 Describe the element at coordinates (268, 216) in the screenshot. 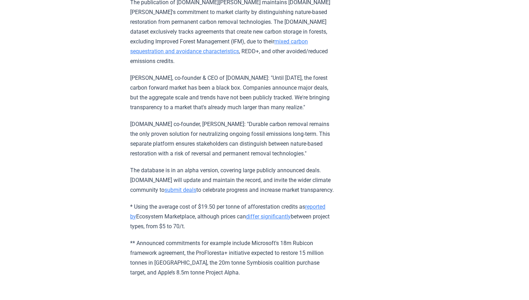

I see `a: differ significantly` at that location.